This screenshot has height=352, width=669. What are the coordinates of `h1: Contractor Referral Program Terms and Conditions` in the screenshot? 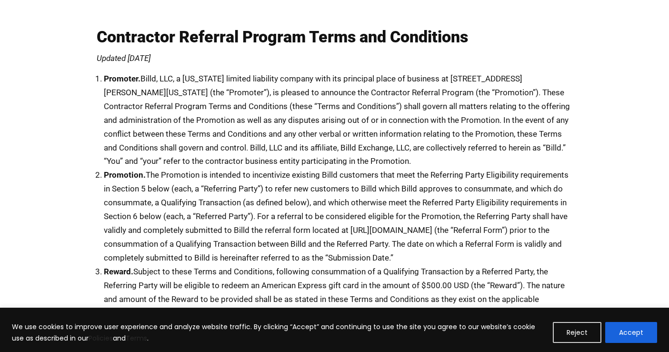 It's located at (334, 37).